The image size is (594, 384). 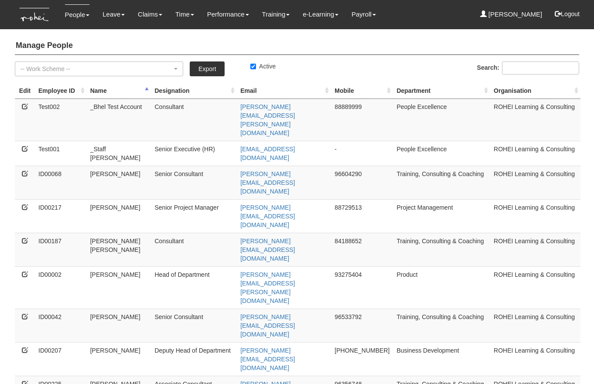 I want to click on th: Department : activate to sort column ascending, so click(x=442, y=91).